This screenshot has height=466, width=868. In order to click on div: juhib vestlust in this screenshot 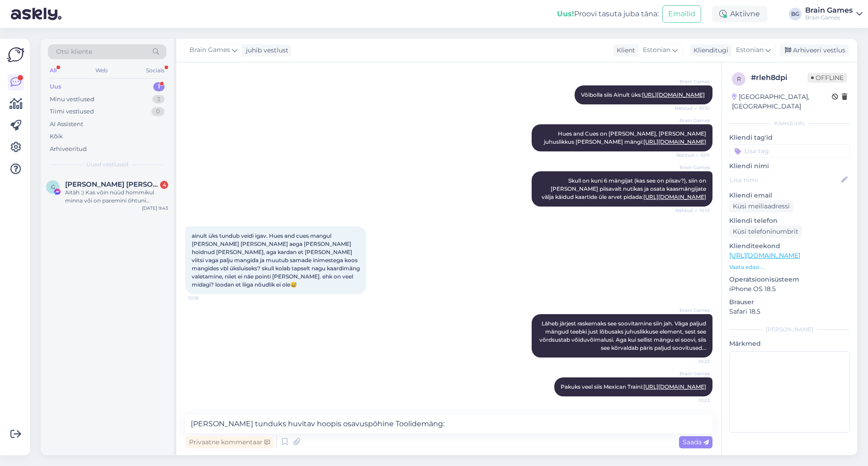, I will do `click(265, 50)`.